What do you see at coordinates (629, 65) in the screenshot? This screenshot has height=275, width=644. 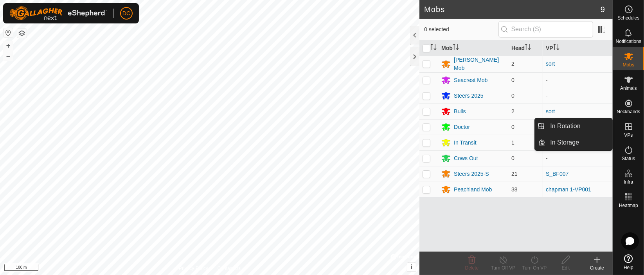 I see `span: Mobs` at bounding box center [629, 65].